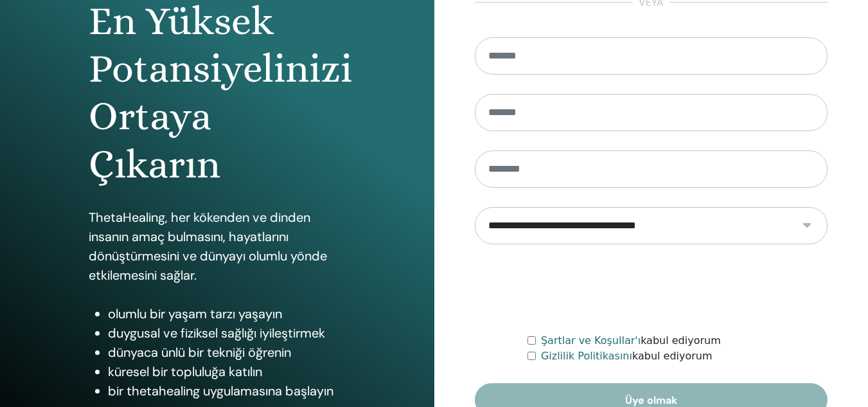  I want to click on font: dünyaca ünlü bir tekniği öğrenin, so click(199, 353).